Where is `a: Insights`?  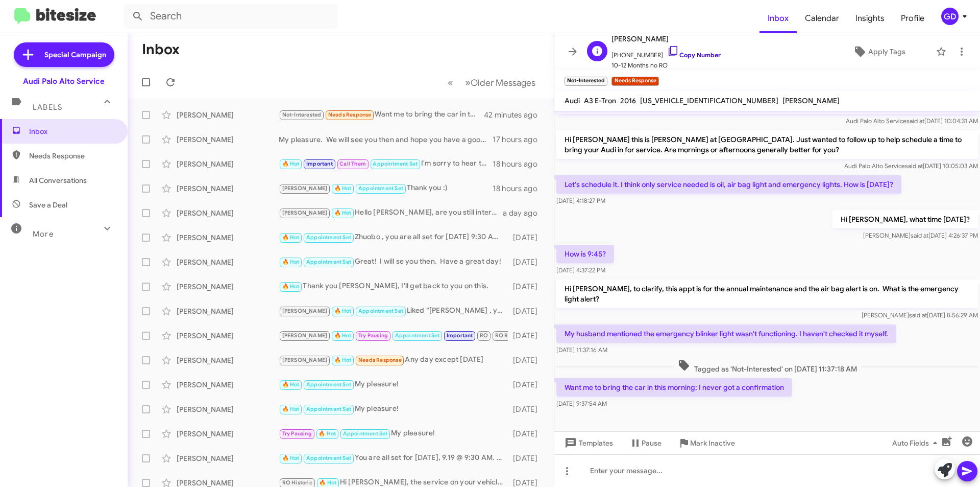
a: Insights is located at coordinates (870, 18).